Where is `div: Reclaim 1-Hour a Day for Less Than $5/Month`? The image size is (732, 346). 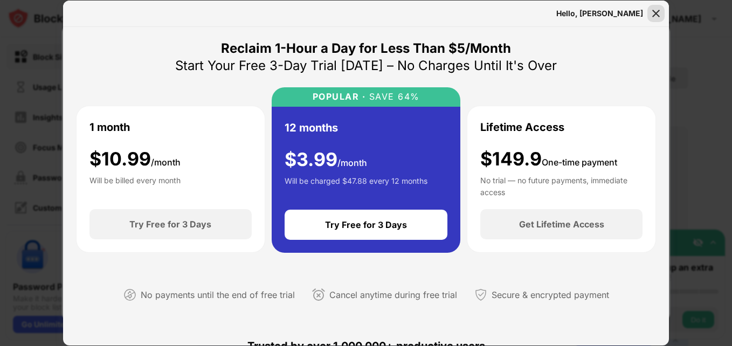
div: Reclaim 1-Hour a Day for Less Than $5/Month is located at coordinates (366, 49).